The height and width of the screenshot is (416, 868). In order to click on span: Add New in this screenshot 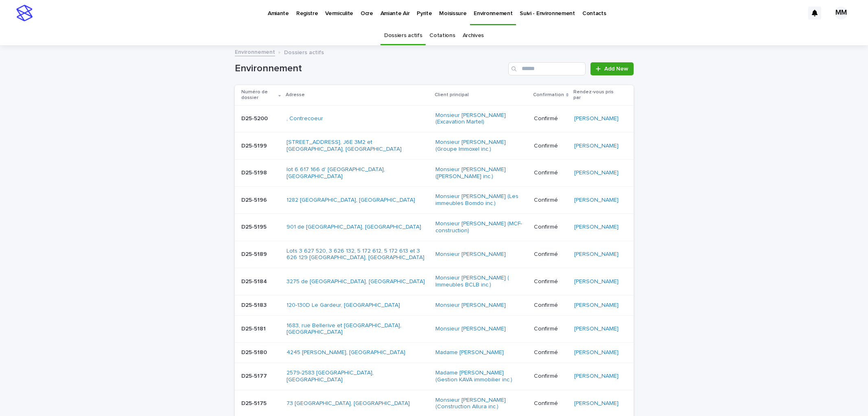, I will do `click(616, 69)`.